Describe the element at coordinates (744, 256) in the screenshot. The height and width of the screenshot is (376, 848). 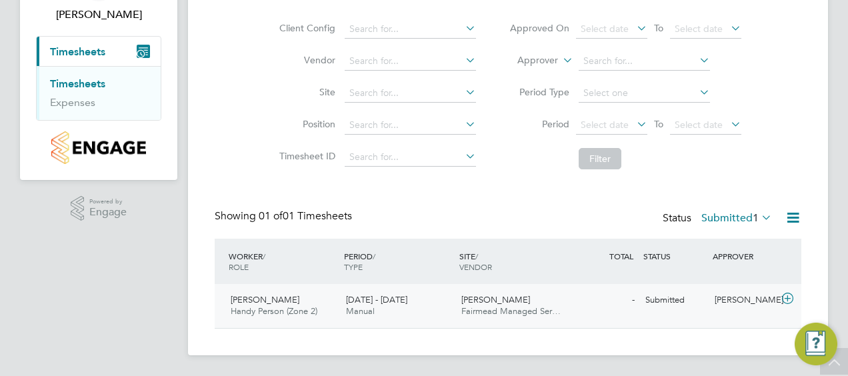
I see `div: APPROVER` at that location.